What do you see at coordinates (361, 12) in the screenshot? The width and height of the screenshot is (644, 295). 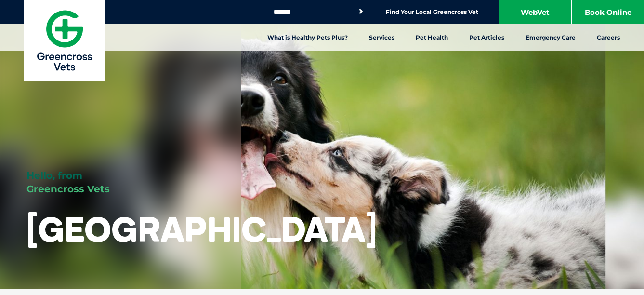 I see `button: Search` at bounding box center [361, 12].